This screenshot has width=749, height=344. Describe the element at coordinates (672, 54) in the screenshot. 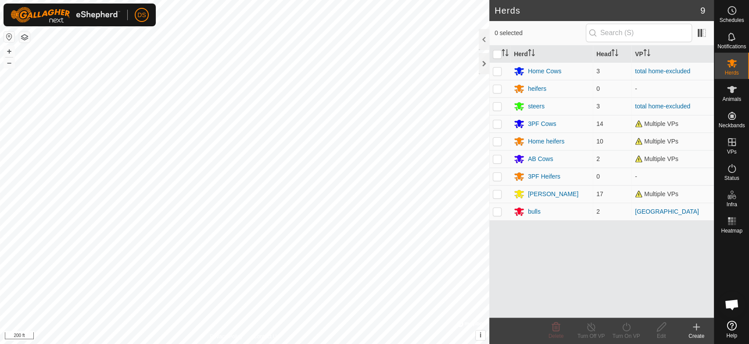

I see `th: VP` at that location.